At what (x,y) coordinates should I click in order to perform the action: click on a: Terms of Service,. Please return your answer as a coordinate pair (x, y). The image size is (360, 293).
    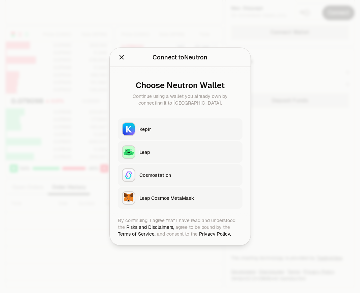
    Looking at the image, I should click on (137, 234).